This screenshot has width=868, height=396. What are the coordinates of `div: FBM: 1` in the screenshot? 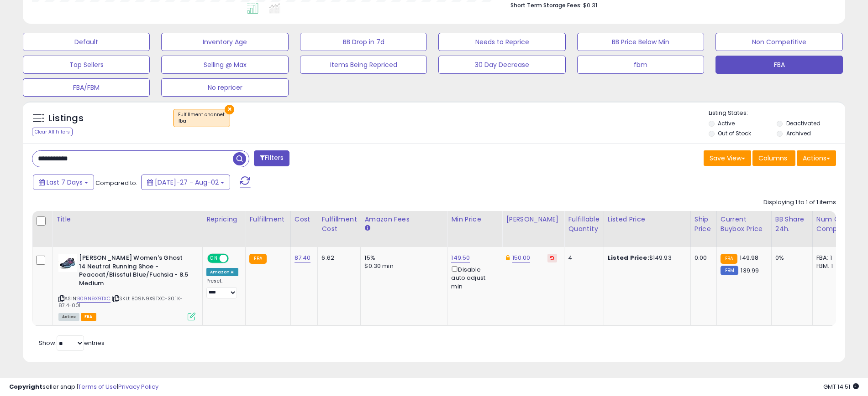 It's located at (831, 266).